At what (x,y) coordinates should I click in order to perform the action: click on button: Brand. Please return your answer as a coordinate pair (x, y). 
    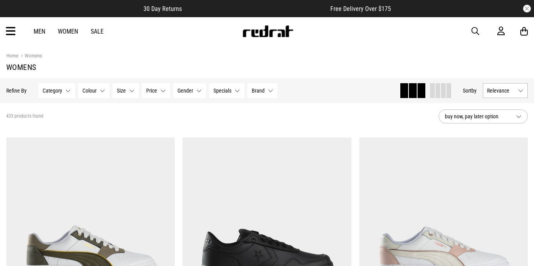
    Looking at the image, I should click on (262, 91).